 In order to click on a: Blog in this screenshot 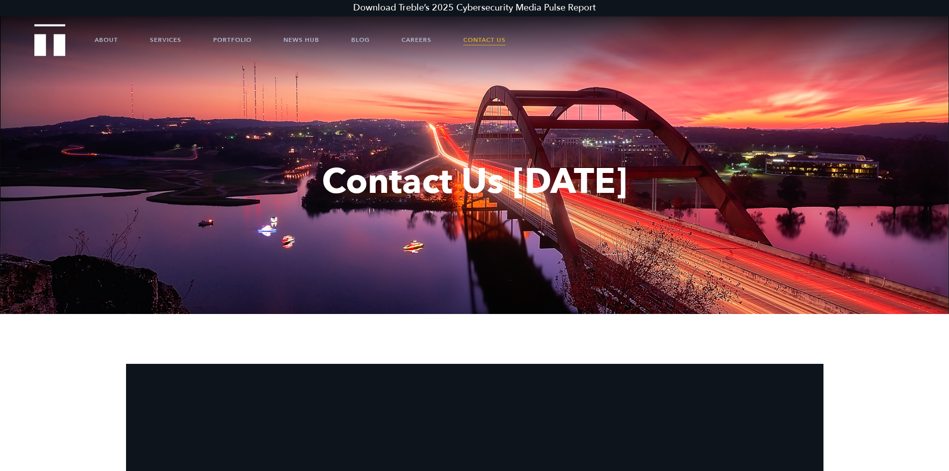, I will do `click(360, 40)`.